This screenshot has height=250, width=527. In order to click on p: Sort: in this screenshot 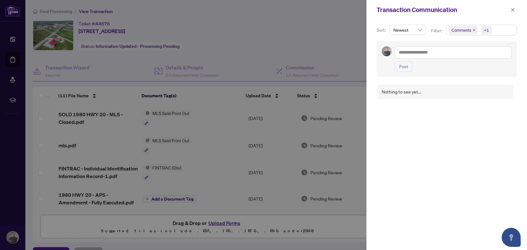, I will do `click(382, 30)`.